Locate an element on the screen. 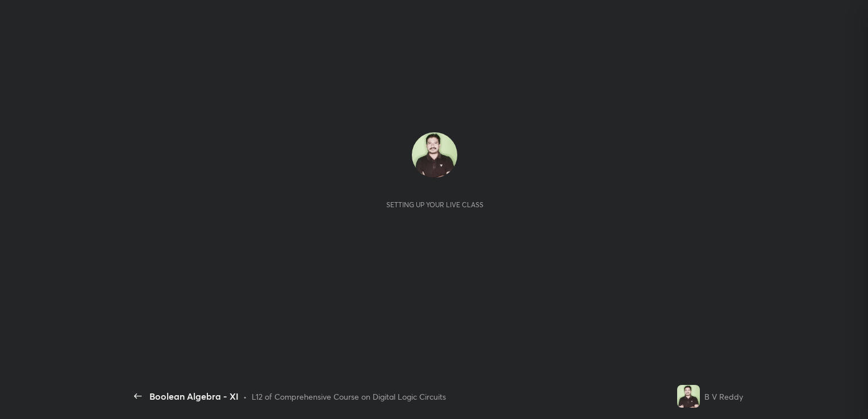  div: Setting up your live class is located at coordinates (435, 204).